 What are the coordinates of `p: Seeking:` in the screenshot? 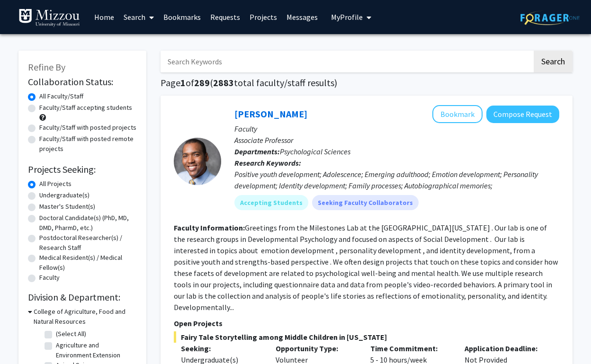 It's located at (221, 349).